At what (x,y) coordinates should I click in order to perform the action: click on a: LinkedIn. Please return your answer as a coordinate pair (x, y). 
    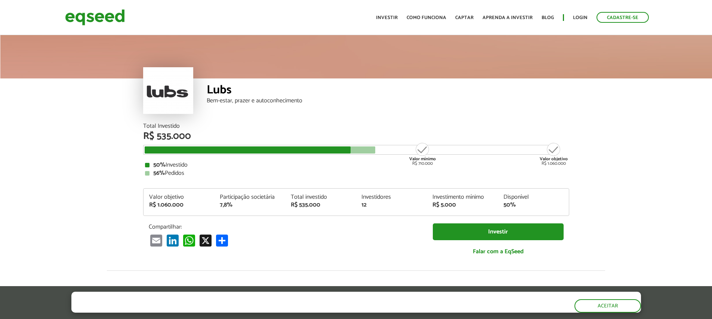
    Looking at the image, I should click on (173, 240).